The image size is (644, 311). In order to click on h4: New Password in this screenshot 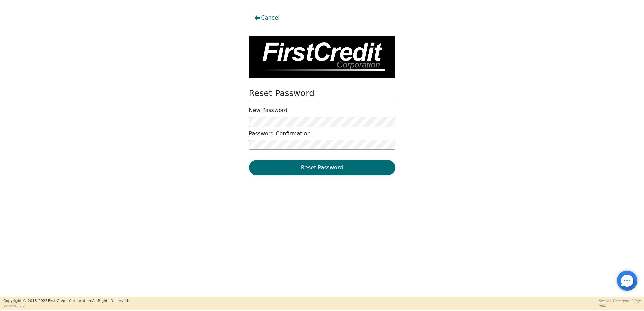, I will do `click(268, 110)`.